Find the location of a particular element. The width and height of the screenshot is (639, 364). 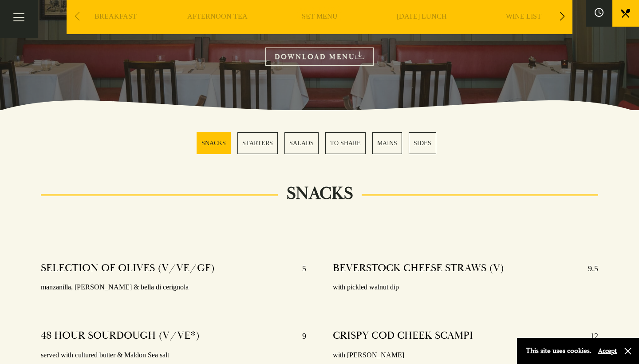

p: 9 is located at coordinates (299, 336).